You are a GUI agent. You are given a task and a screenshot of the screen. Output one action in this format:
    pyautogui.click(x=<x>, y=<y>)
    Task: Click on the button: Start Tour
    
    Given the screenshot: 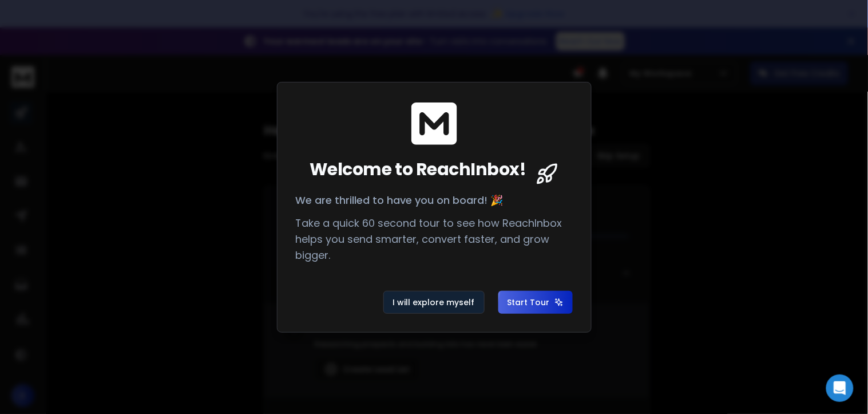 What is the action you would take?
    pyautogui.click(x=535, y=302)
    